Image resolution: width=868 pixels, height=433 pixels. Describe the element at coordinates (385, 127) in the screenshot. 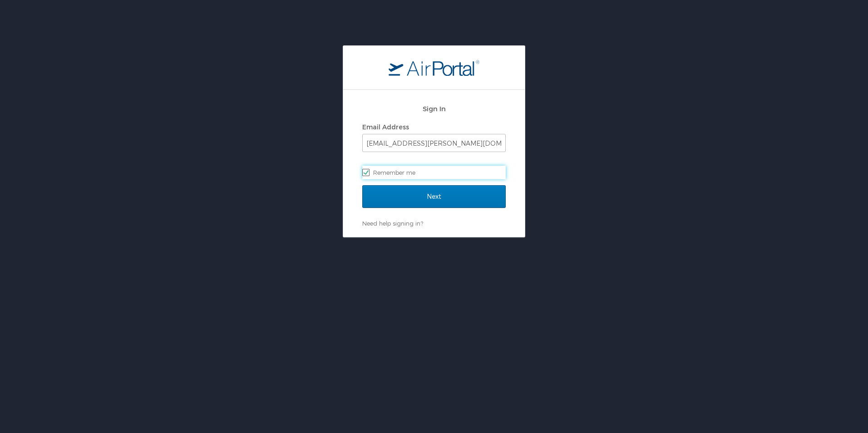

I see `label: Email Address` at that location.